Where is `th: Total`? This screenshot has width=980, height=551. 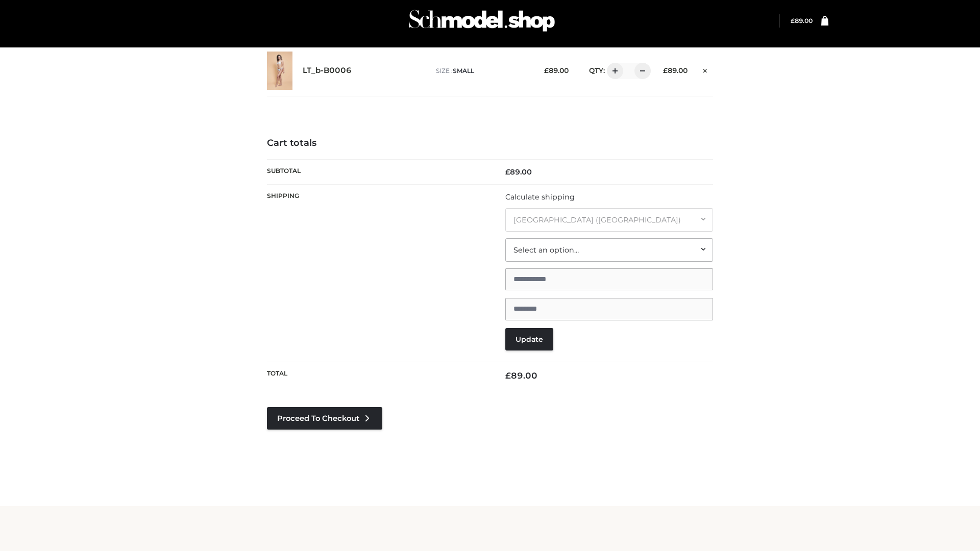 th: Total is located at coordinates (378, 375).